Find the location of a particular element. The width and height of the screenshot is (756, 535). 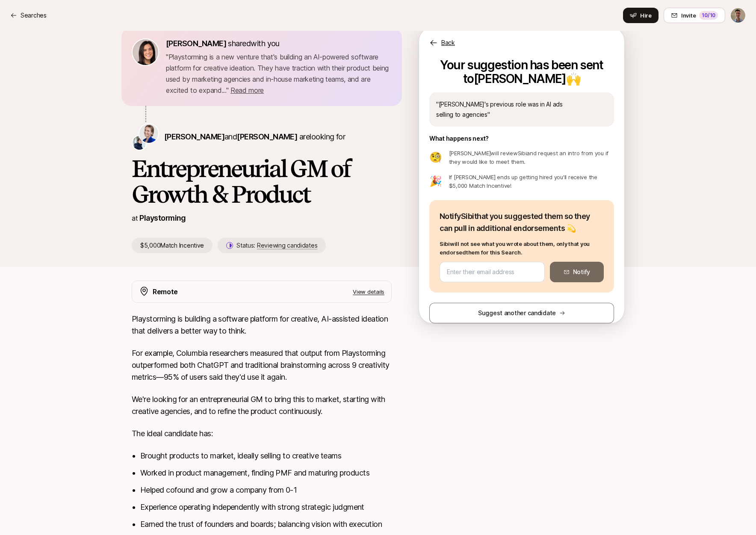

p: Back is located at coordinates (448, 43).